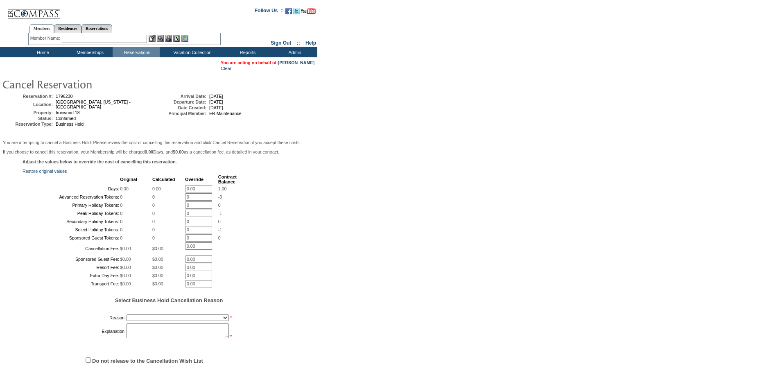  What do you see at coordinates (191, 52) in the screenshot?
I see `td: Vacation Collection` at bounding box center [191, 52].